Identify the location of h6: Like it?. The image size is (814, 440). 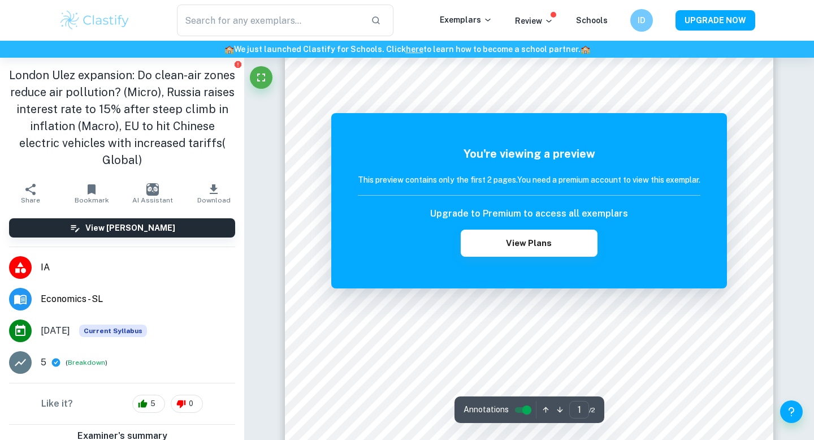
(57, 404).